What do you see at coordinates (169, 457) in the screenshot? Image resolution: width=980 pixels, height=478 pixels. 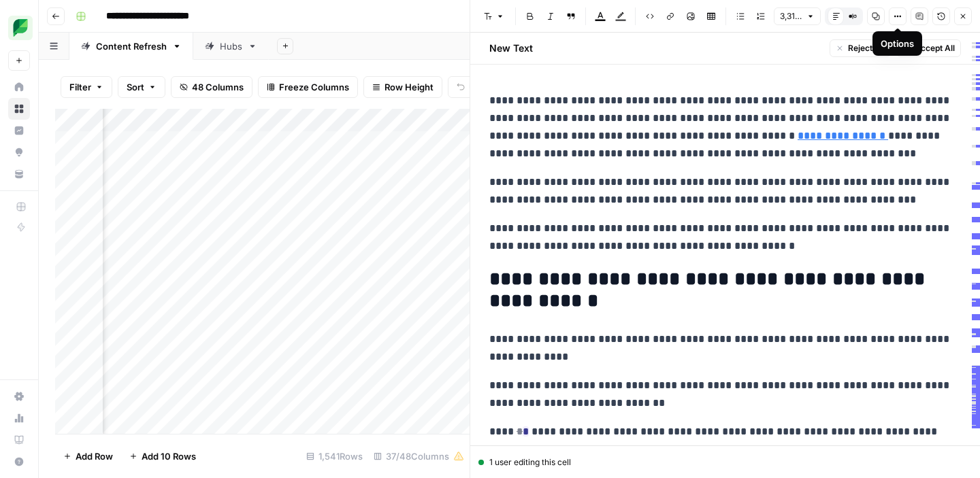 I see `span: Add 10 Rows` at bounding box center [169, 457].